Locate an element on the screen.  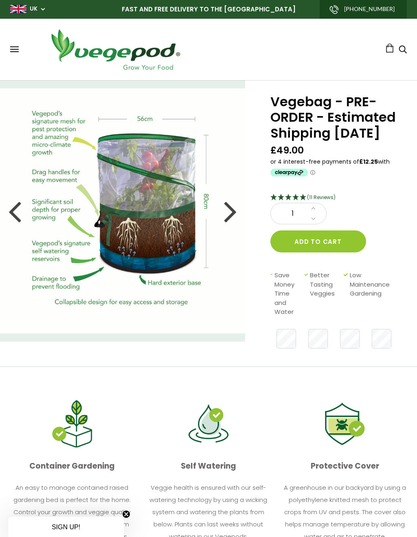
img: gb_large.png is located at coordinates (18, 9).